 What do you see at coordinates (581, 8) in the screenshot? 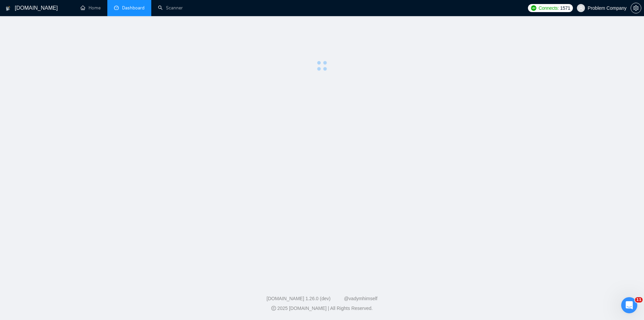
I see `span: user` at bounding box center [581, 8].